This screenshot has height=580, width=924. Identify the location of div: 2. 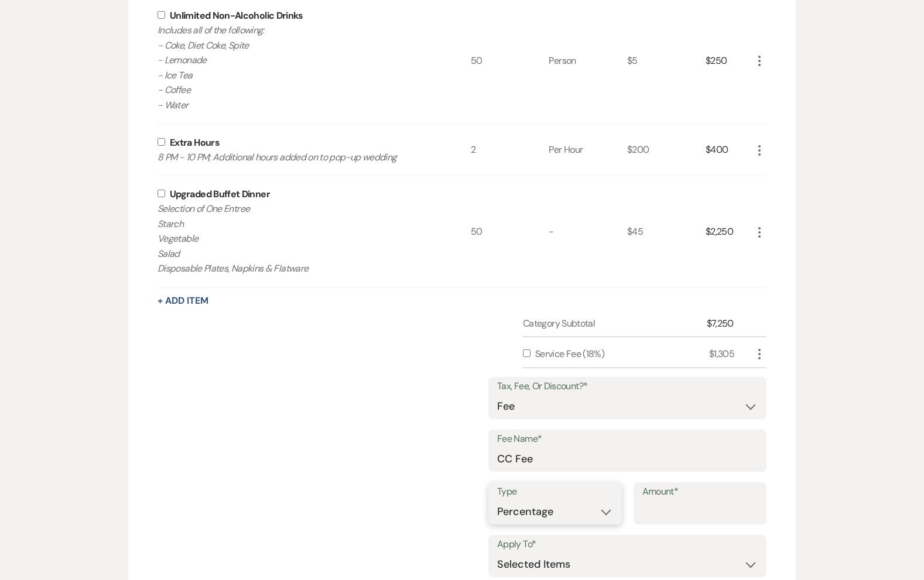
(510, 150).